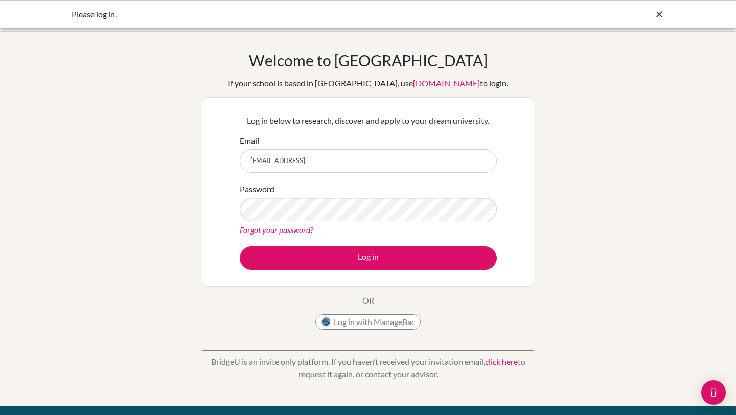  What do you see at coordinates (257, 189) in the screenshot?
I see `label: Password` at bounding box center [257, 189].